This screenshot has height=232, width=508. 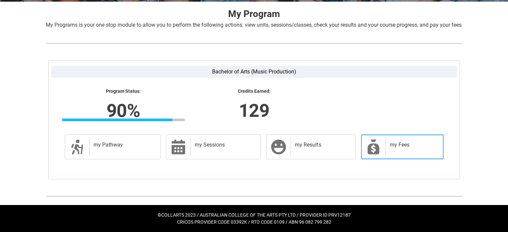 I want to click on lightning-formatted-text: Program Status:, so click(x=123, y=92).